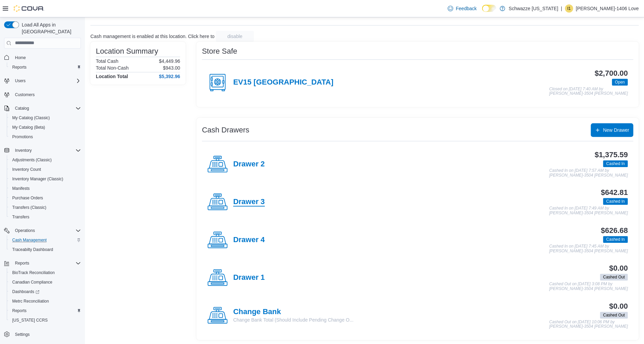  What do you see at coordinates (21, 188) in the screenshot?
I see `a: Manifests` at bounding box center [21, 188].